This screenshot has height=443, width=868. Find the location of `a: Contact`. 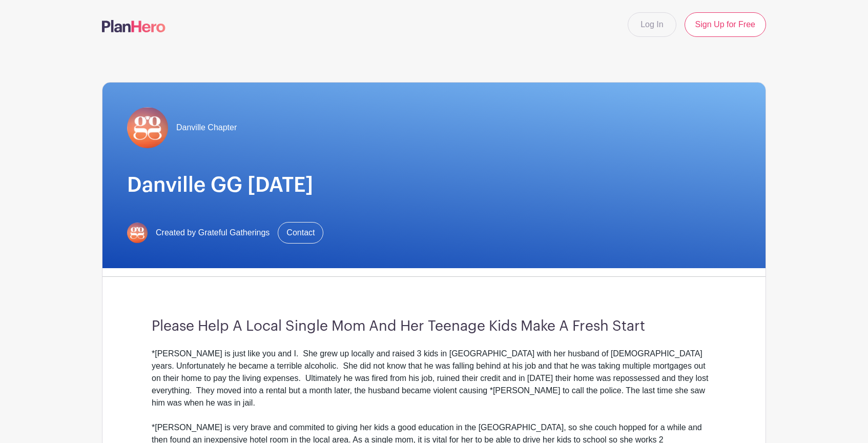

a: Contact is located at coordinates (300, 233).